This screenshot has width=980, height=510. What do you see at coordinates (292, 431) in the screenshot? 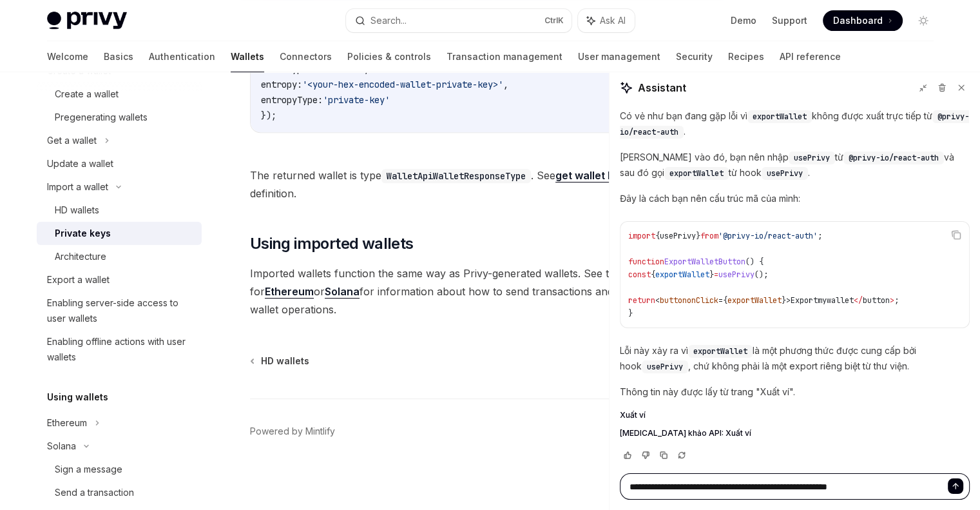
I see `a: Powered by Mintlify` at bounding box center [292, 431].